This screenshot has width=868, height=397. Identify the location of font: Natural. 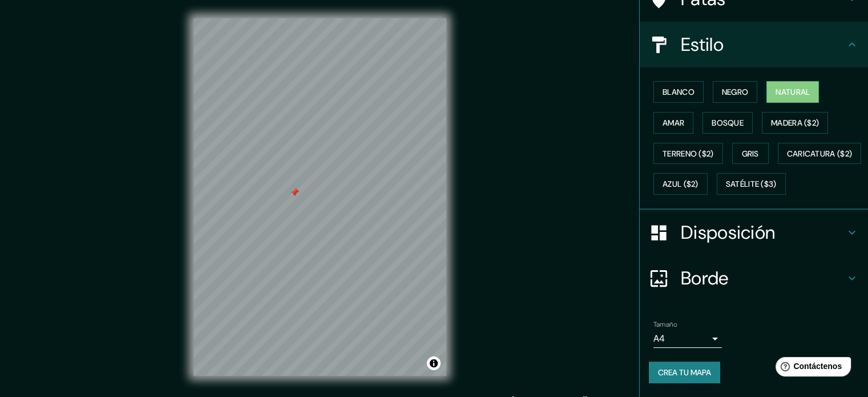
(793, 92).